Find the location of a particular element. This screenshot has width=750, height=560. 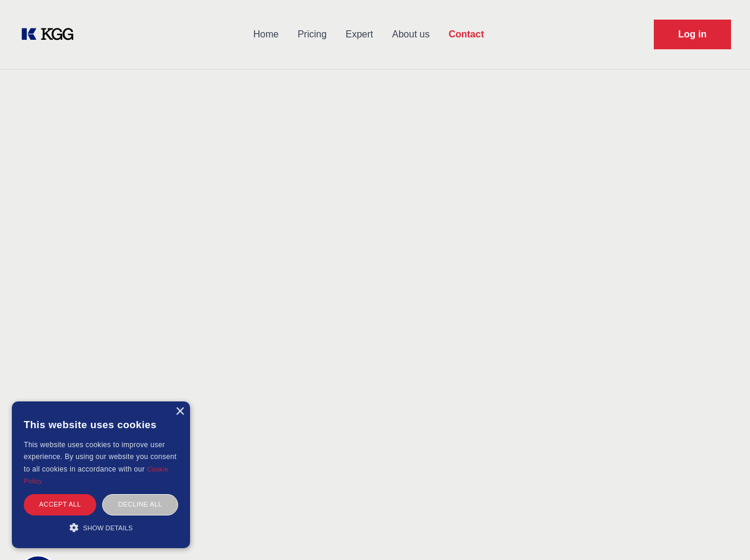

div: Decline all is located at coordinates (140, 504).